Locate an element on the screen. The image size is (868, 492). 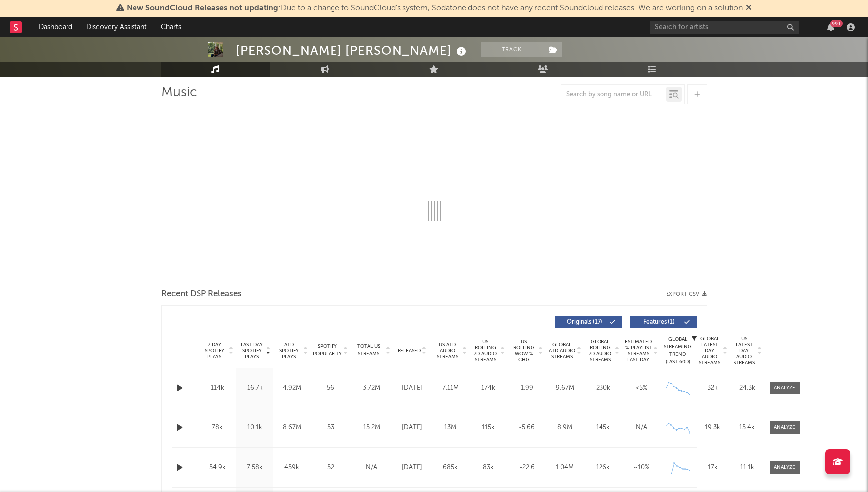
div: 230k is located at coordinates (603, 388).